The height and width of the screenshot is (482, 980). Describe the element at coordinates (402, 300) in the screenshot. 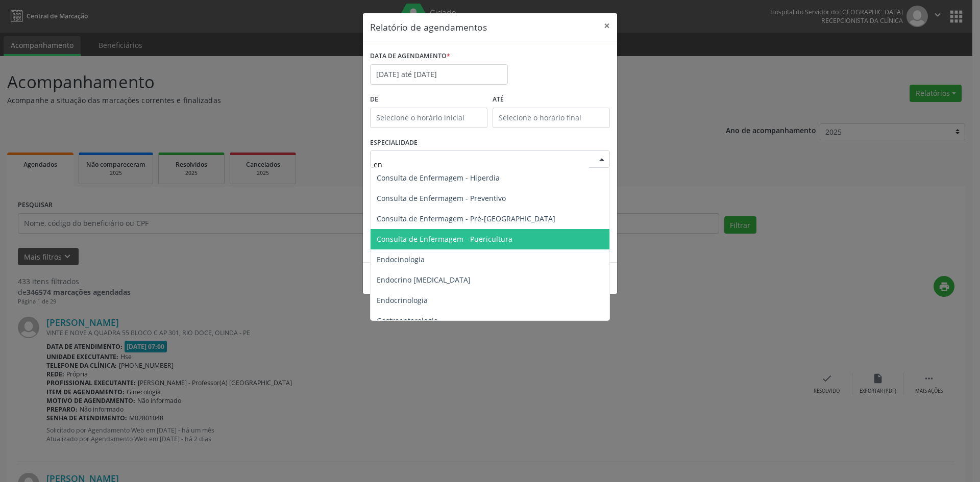

I see `span: Endocrinologia` at that location.